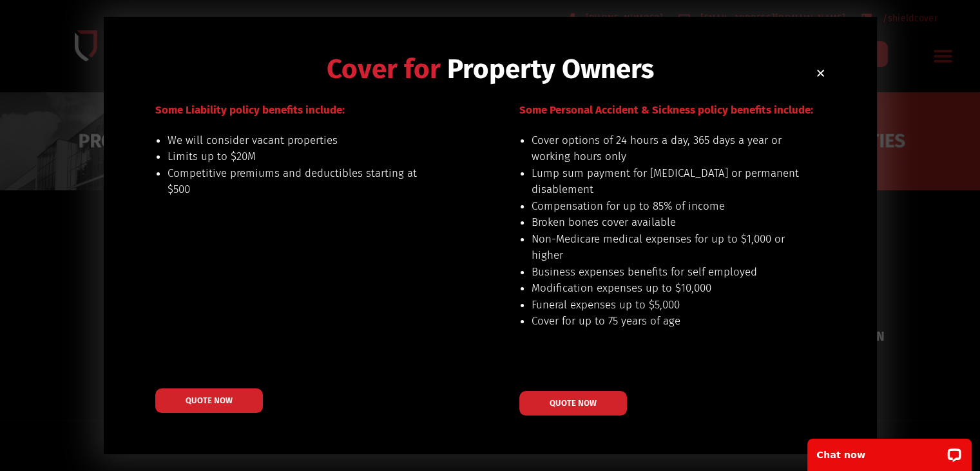 The width and height of the screenshot is (980, 471). What do you see at coordinates (665, 272) in the screenshot?
I see `li: Business expenses benefits for self employed` at bounding box center [665, 272].